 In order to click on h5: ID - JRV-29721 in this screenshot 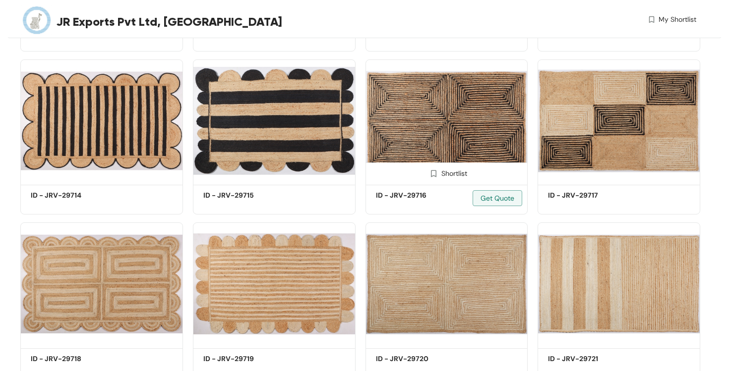, I will do `click(590, 359)`.